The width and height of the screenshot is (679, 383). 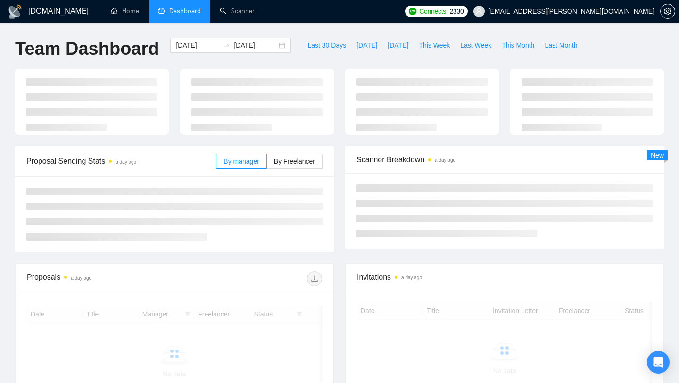 I want to click on span: By manager, so click(x=241, y=161).